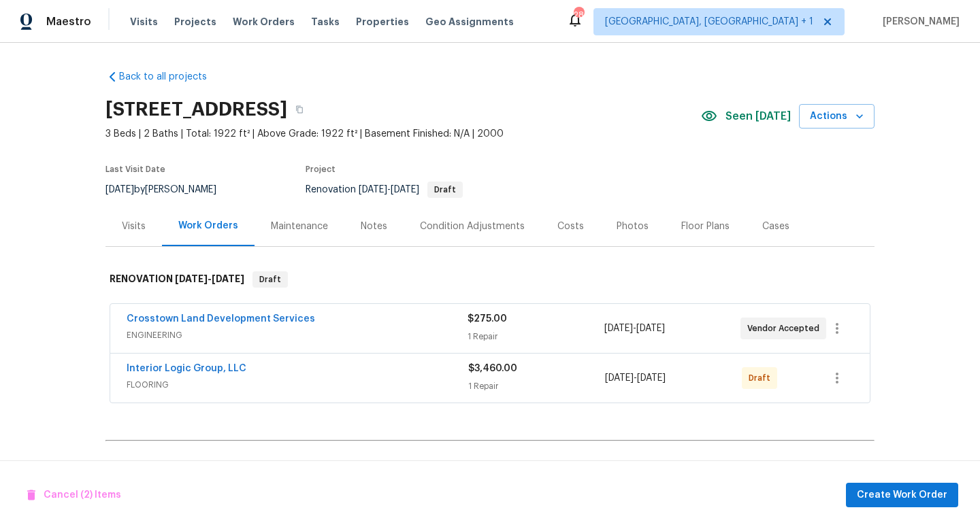 The height and width of the screenshot is (529, 980). Describe the element at coordinates (448, 478) in the screenshot. I see `h2: Pending Line Items` at that location.